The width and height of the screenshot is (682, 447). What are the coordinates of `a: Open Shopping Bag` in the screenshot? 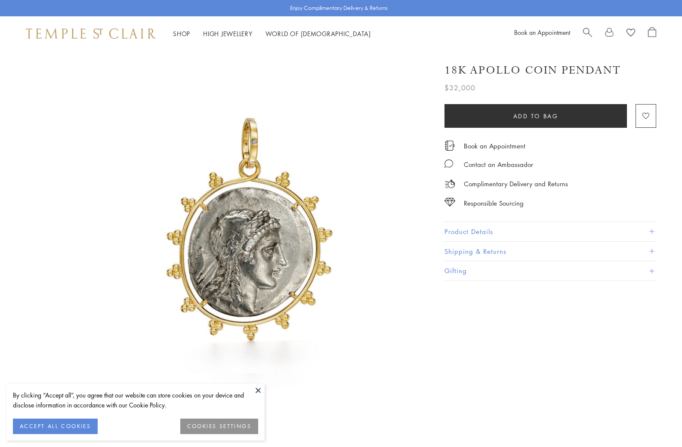 It's located at (652, 34).